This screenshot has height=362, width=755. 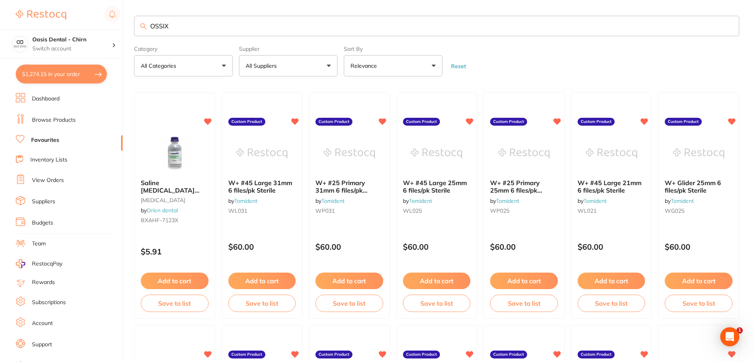 I want to click on span: WL031, so click(x=238, y=211).